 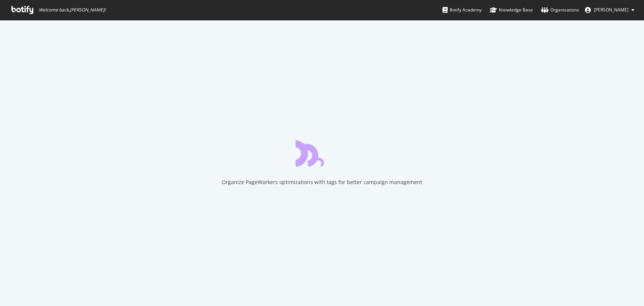 I want to click on div: Knowledge Base, so click(x=511, y=10).